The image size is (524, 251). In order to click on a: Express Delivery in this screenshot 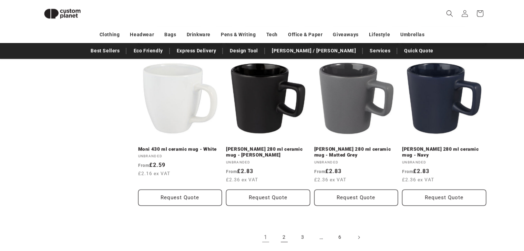, I will do `click(196, 51)`.